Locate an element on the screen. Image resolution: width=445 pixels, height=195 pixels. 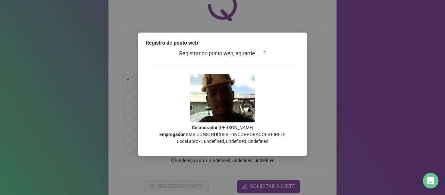
img: 9k= is located at coordinates (223, 98).